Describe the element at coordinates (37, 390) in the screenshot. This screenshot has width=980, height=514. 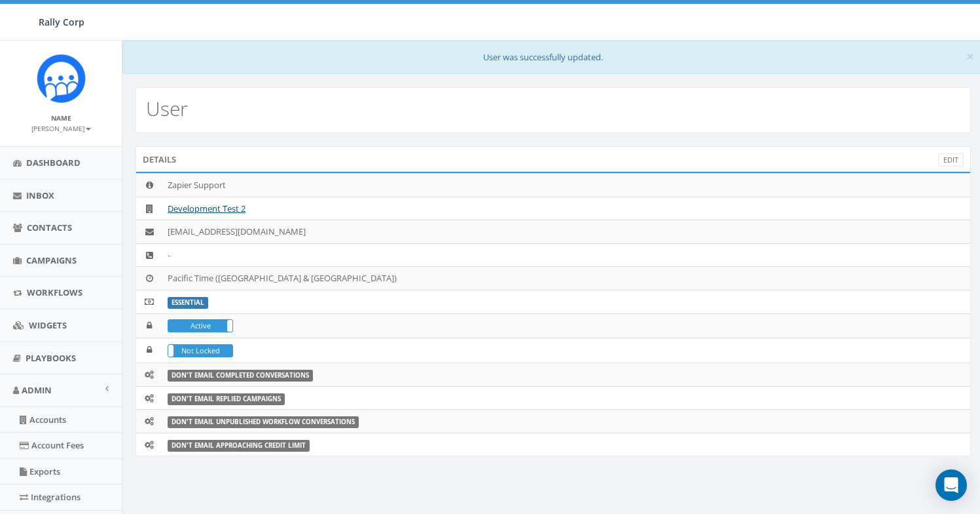
I see `span: Admin` at that location.